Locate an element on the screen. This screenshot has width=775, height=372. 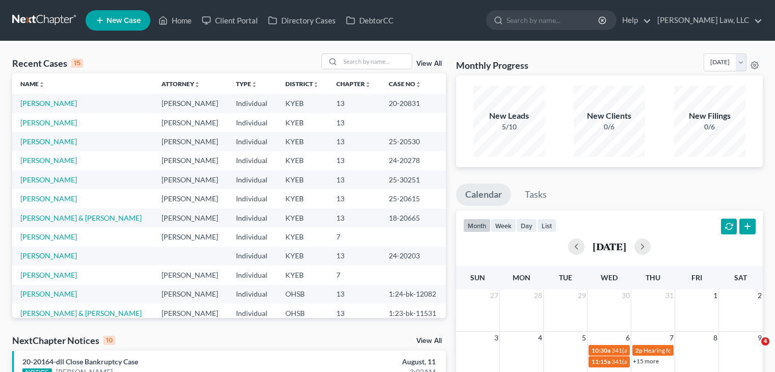
td: 1:24-bk-12082 is located at coordinates (413, 294).